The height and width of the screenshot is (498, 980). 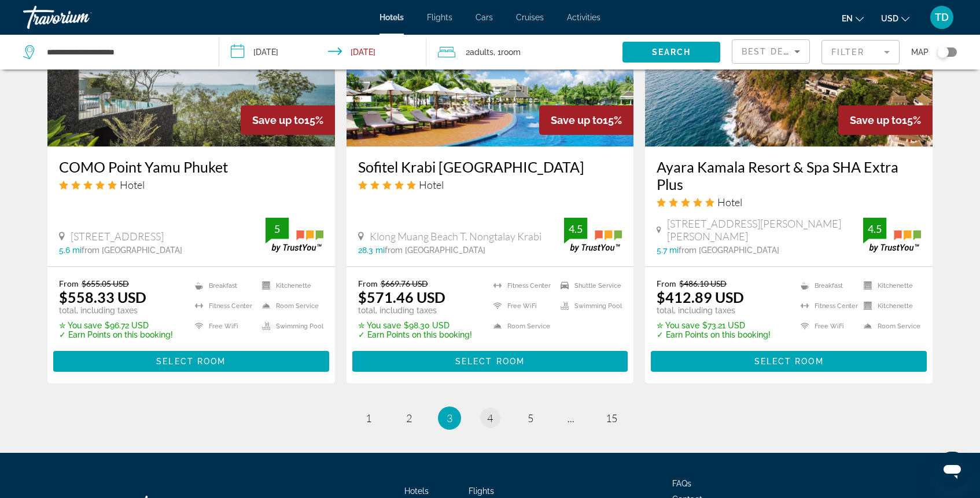 What do you see at coordinates (105, 283) in the screenshot?
I see `del: $655.05 USD` at bounding box center [105, 283].